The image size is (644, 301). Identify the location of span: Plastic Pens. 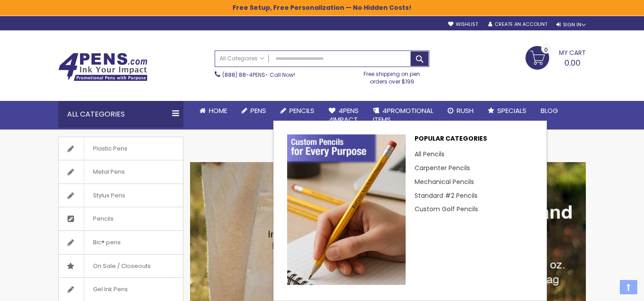
(110, 149).